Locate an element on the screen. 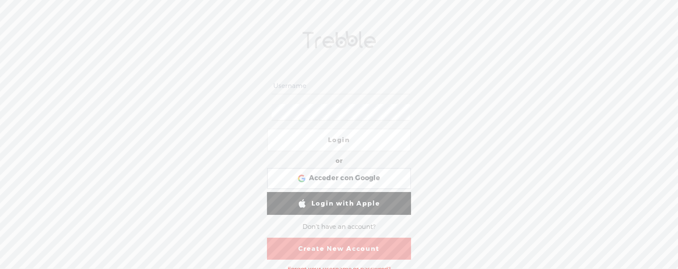 Image resolution: width=678 pixels, height=269 pixels. a: Login with Apple is located at coordinates (339, 204).